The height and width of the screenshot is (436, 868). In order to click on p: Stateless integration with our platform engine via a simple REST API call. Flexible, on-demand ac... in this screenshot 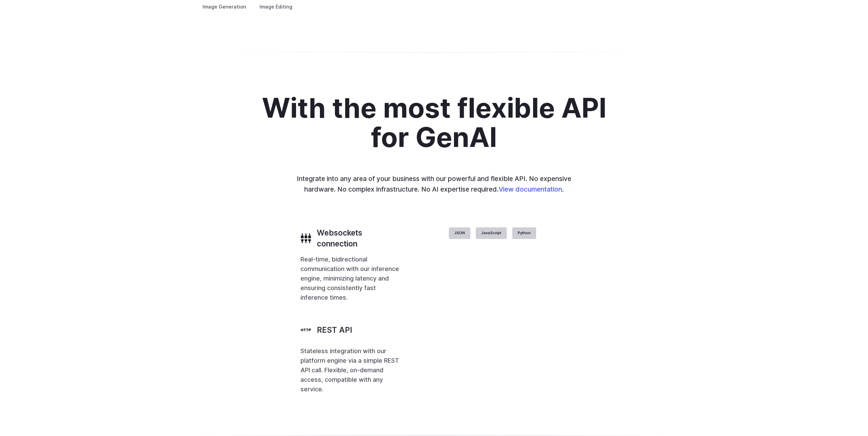, I will do `click(351, 370)`.